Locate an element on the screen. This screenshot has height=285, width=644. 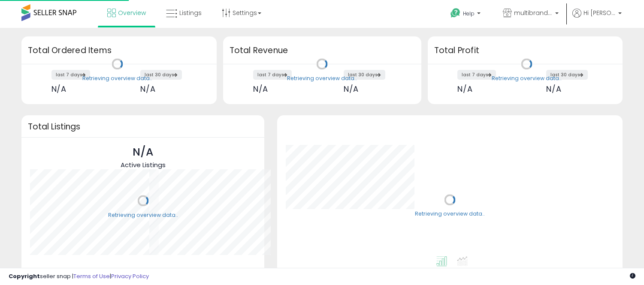
span: Overview is located at coordinates (132, 13).